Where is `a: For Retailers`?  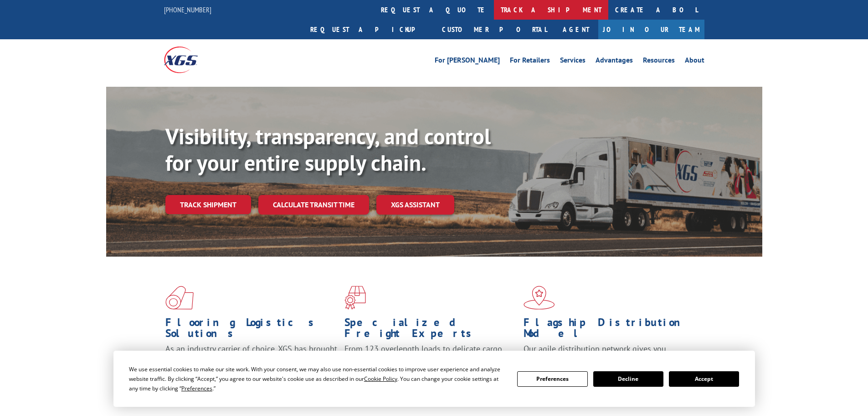 a: For Retailers is located at coordinates (530, 62).